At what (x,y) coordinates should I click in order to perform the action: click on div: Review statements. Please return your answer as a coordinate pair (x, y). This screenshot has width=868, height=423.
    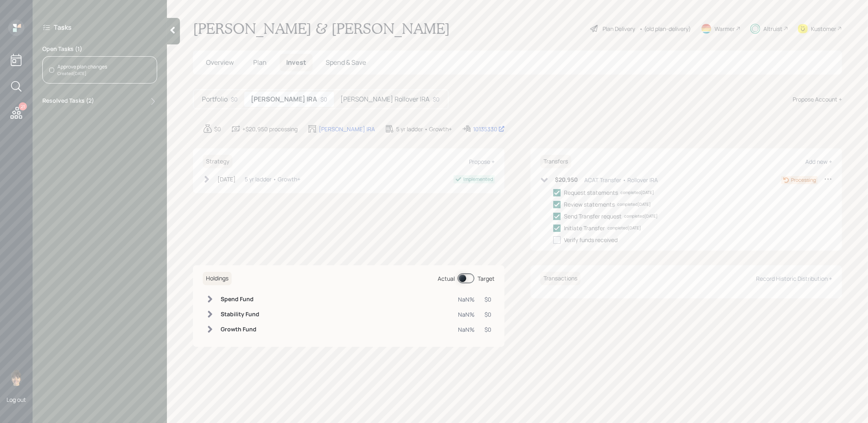
    Looking at the image, I should click on (590, 204).